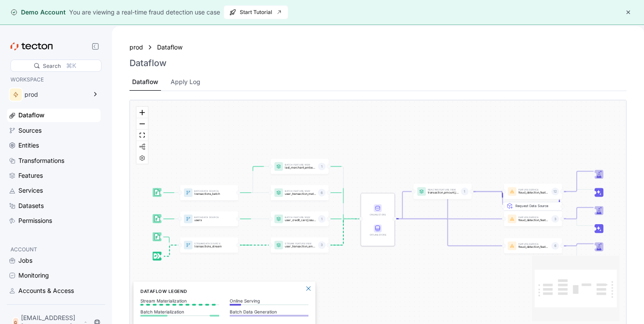 This screenshot has width=644, height=324. Describe the element at coordinates (343, 232) in the screenshot. I see `g: Edge from featureView:user_transaction_amount_totals to STORE` at that location.